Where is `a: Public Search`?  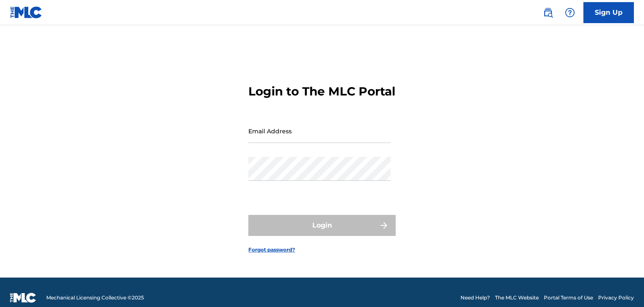
a: Public Search is located at coordinates (548, 13).